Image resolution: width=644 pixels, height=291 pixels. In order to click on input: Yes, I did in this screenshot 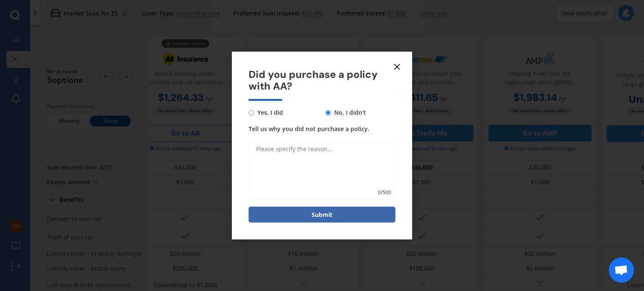, I will do `click(251, 112)`.